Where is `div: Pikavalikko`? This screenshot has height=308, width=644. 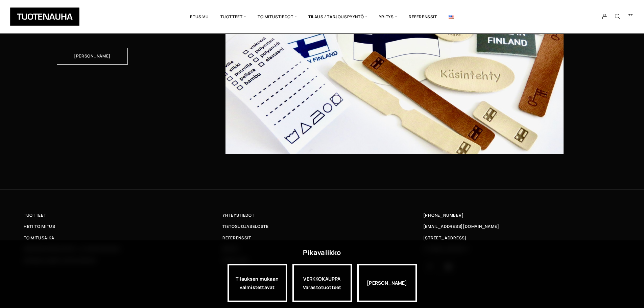
div: Pikavalikko is located at coordinates (322, 253).